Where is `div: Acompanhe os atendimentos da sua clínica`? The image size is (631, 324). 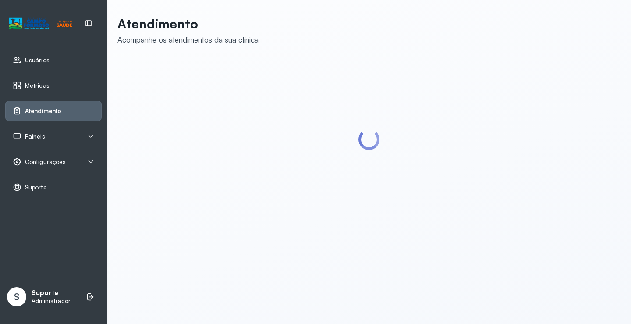
div: Acompanhe os atendimentos da sua clínica is located at coordinates (188, 39).